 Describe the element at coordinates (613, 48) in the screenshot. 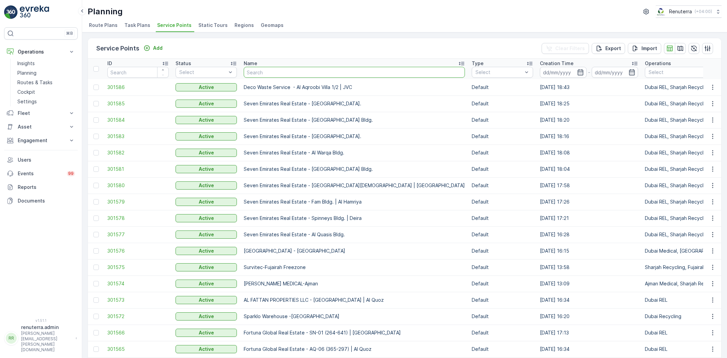

I see `p: Export` at that location.